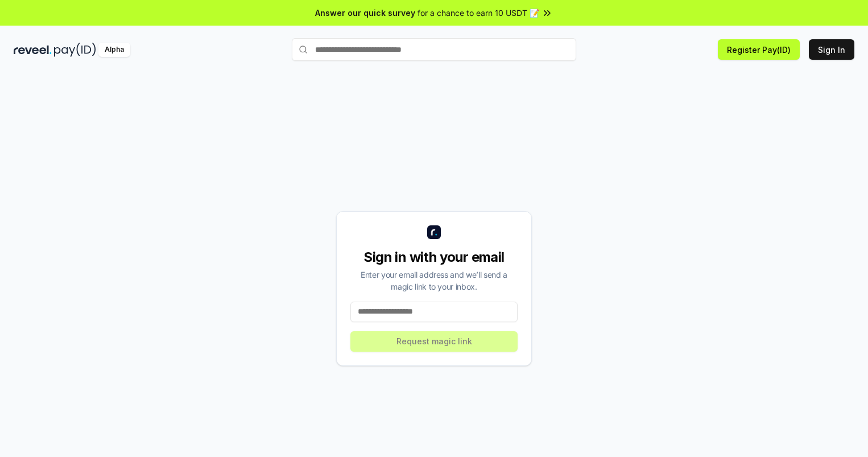 Image resolution: width=868 pixels, height=457 pixels. Describe the element at coordinates (434, 257) in the screenshot. I see `div: Sign in with your email` at that location.